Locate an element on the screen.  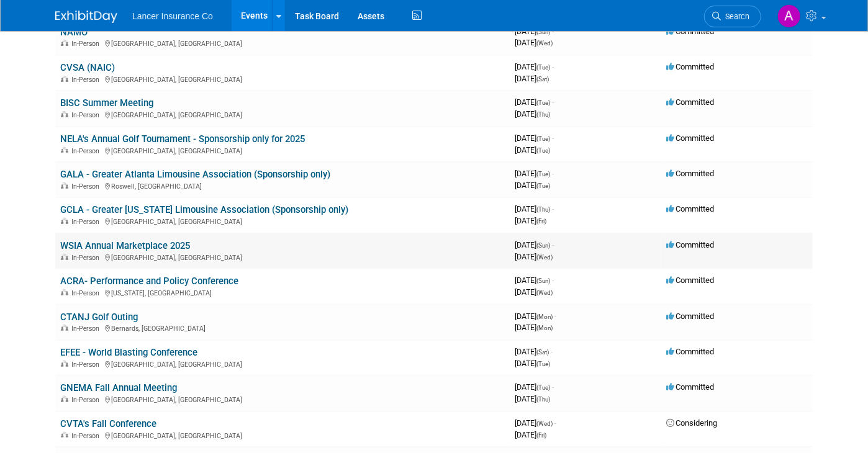
a: GALA - Greater Atlanta Limousine Association (Sponsorship only) is located at coordinates (195, 174).